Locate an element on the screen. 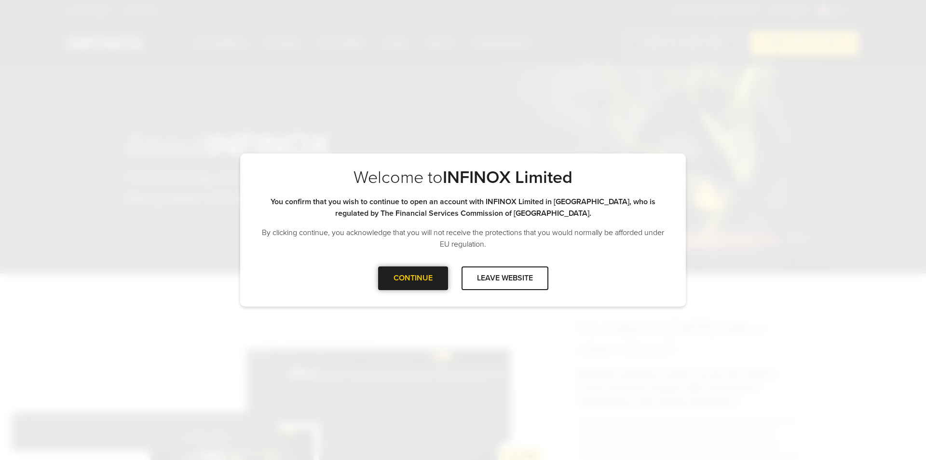  strong: You confirm that you wish to continue to open an account with INFINOX Limited in [GEOGRAPHIC_DATA... is located at coordinates (463, 207).